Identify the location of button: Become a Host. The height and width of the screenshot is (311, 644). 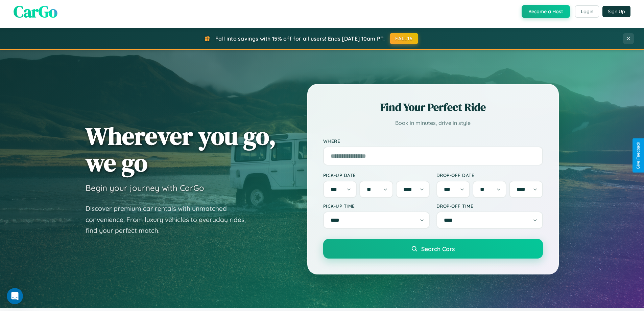
(546, 11).